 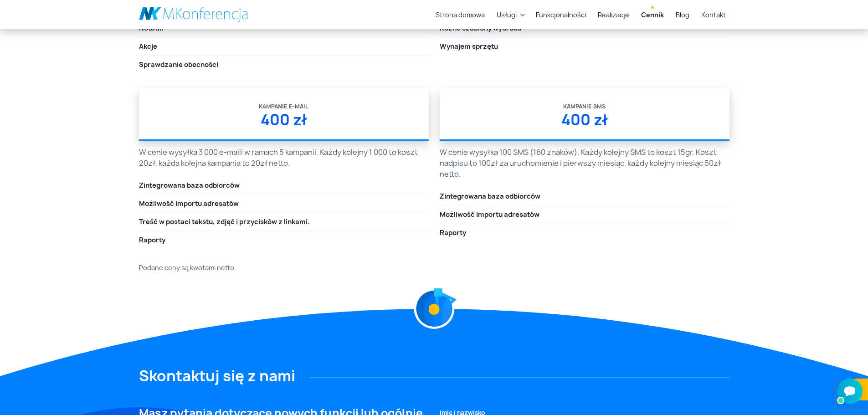 I want to click on span: Sprawdzanie obecności, so click(x=179, y=65).